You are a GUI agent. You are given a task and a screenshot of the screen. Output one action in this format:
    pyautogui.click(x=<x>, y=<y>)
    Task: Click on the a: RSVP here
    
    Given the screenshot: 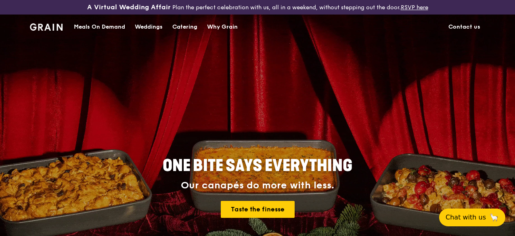 What is the action you would take?
    pyautogui.click(x=415, y=7)
    